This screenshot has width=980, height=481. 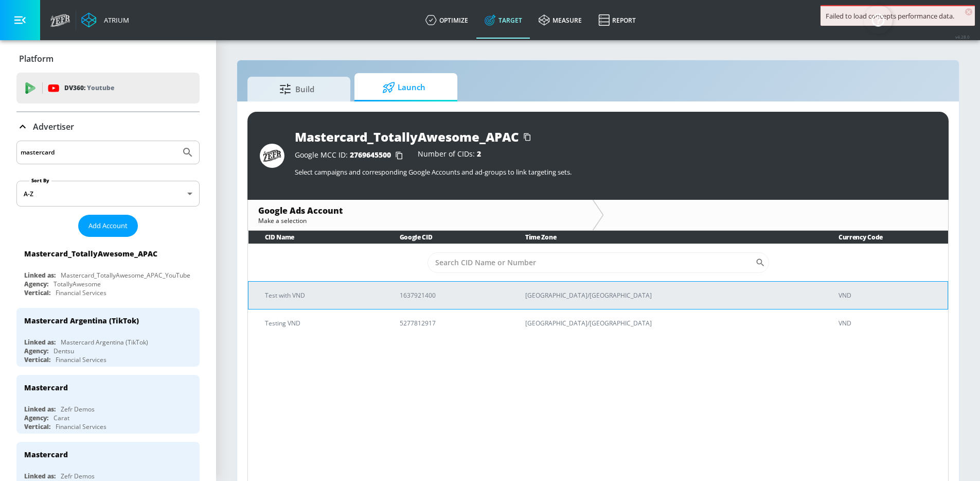 What do you see at coordinates (885, 236) in the screenshot?
I see `th: Currency Code` at bounding box center [885, 236].